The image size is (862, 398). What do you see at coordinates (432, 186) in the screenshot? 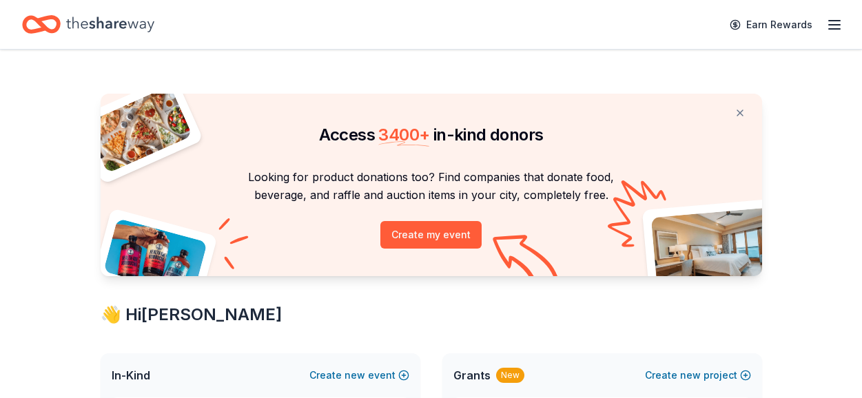
I see `p: Looking for product donations too? Find companies that donate food, beverage, and raffle and auct...` at bounding box center [432, 186].